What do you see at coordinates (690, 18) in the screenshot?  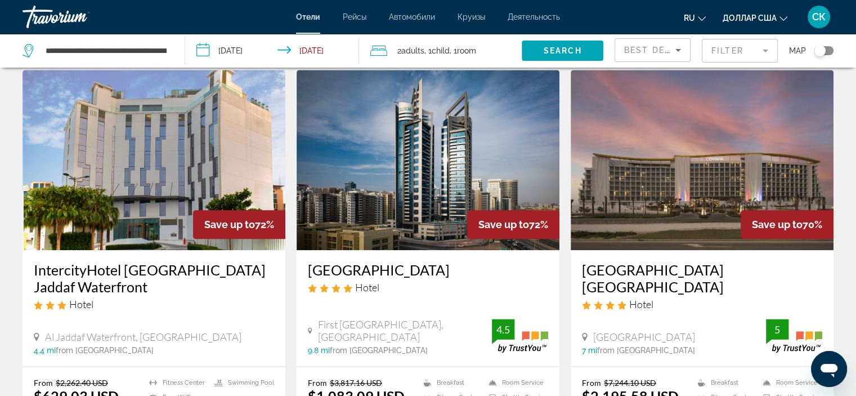 I see `font: ru` at bounding box center [690, 18].